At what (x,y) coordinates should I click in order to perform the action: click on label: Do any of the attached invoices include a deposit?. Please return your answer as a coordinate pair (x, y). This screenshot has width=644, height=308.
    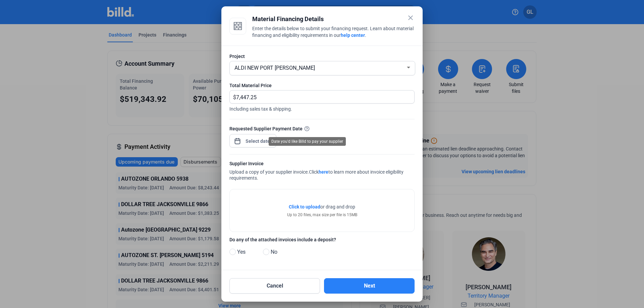
    Looking at the image, I should click on (322, 241).